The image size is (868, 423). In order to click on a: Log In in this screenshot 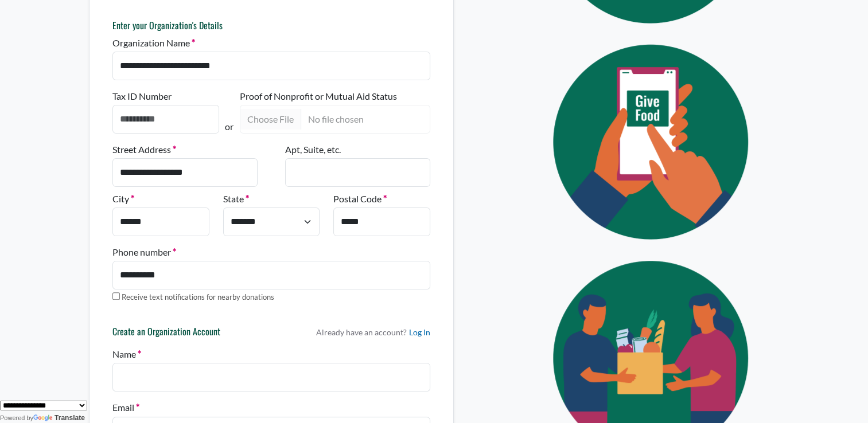, I will do `click(420, 332)`.